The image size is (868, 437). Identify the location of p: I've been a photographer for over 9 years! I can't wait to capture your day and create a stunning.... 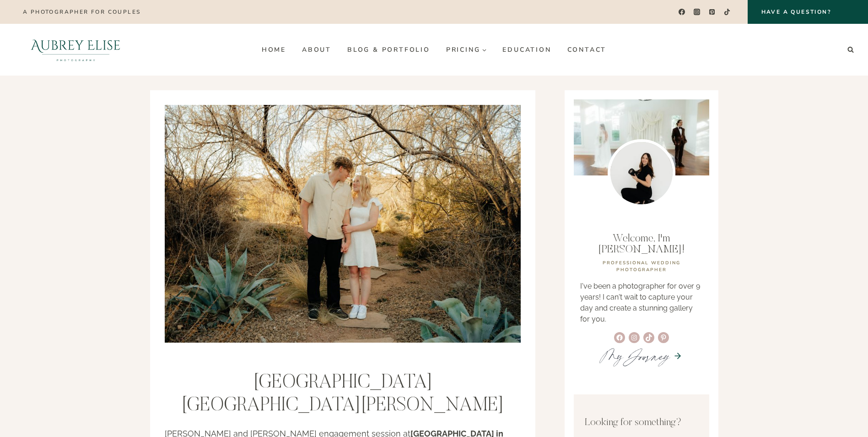
(641, 303).